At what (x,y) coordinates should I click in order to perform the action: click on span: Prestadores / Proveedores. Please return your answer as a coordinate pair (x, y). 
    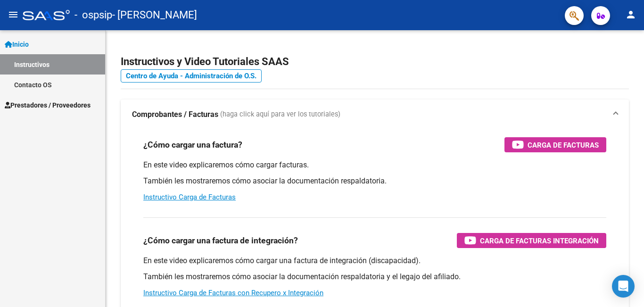
    Looking at the image, I should click on (48, 105).